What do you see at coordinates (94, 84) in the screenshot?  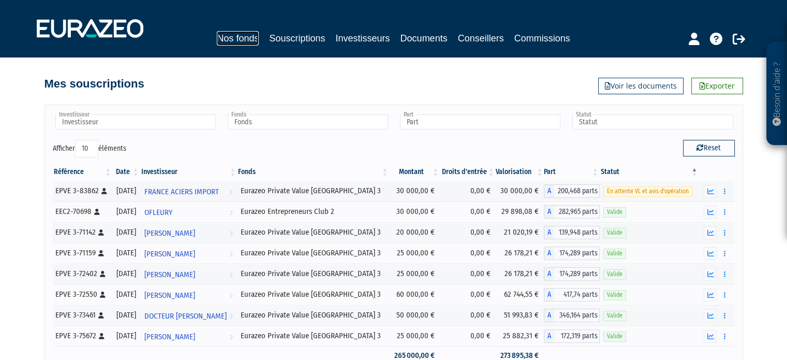 I see `h4: Mes souscriptions` at bounding box center [94, 84].